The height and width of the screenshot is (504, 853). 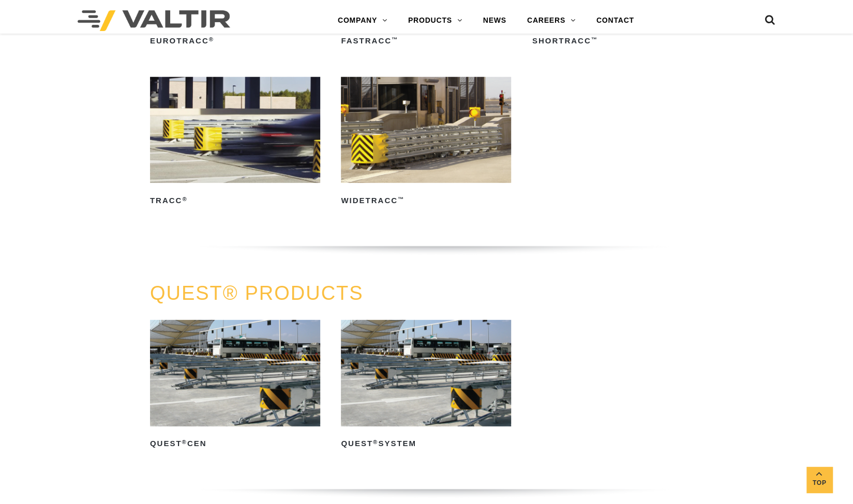 I want to click on h2: EuroTRACC, so click(x=235, y=42).